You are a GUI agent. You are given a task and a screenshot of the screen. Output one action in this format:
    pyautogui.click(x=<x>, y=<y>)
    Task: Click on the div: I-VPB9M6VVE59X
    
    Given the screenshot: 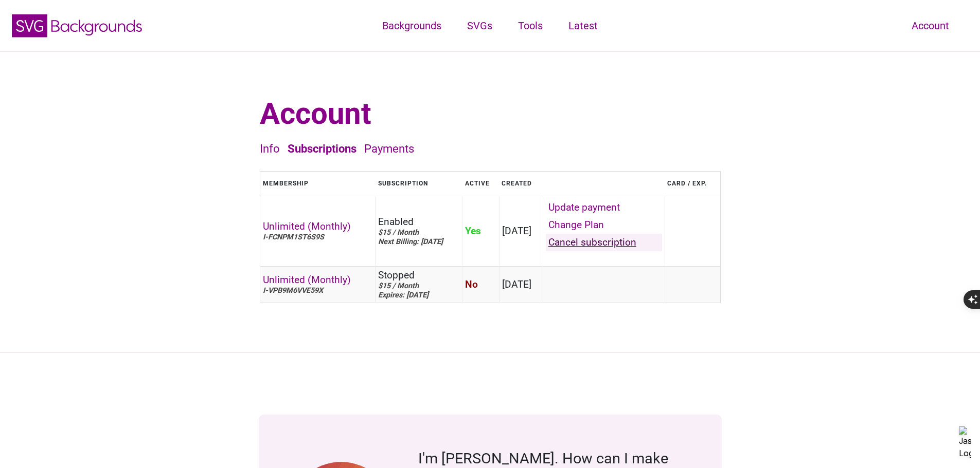 What is the action you would take?
    pyautogui.click(x=318, y=291)
    